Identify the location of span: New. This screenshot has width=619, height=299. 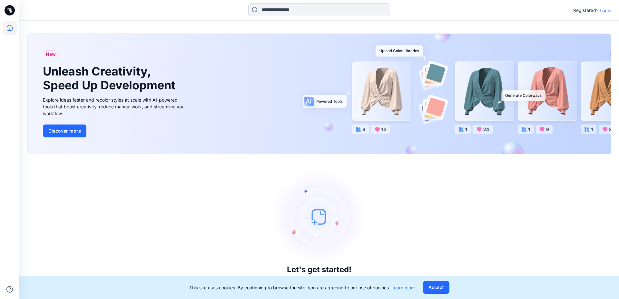
(51, 54).